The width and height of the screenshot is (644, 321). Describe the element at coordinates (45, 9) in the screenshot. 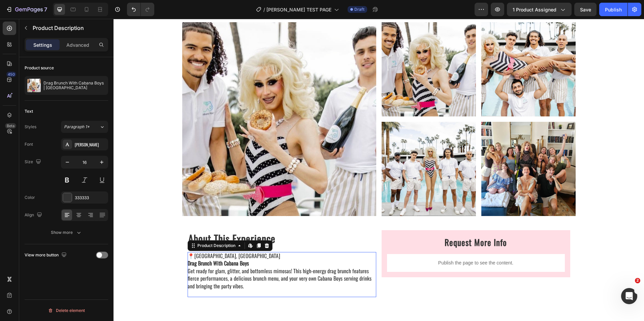

I see `p: 7` at that location.